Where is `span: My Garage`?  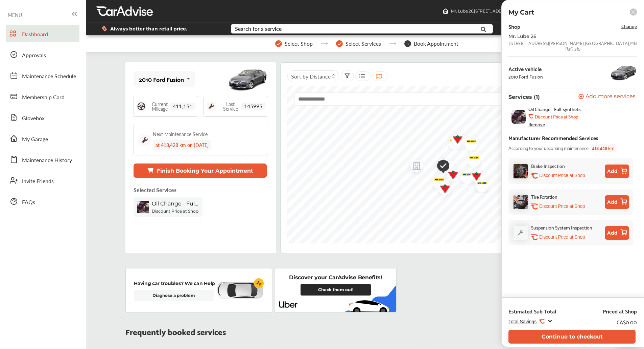
span: My Garage is located at coordinates (35, 139).